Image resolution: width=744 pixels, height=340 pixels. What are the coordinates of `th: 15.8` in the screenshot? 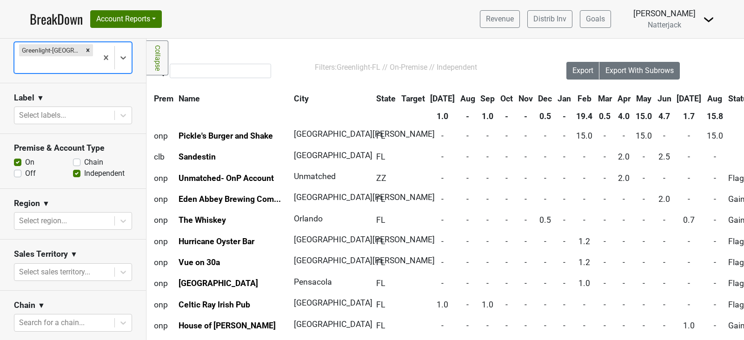 It's located at (715, 116).